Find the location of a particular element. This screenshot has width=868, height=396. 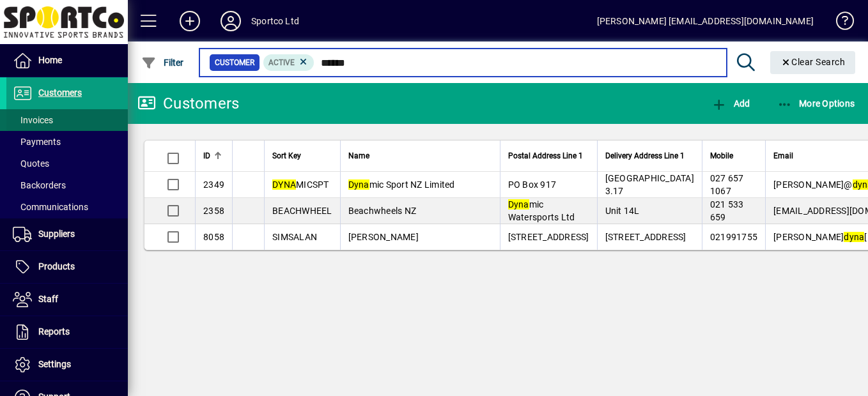

span: 027 657 1067 is located at coordinates (726, 184).